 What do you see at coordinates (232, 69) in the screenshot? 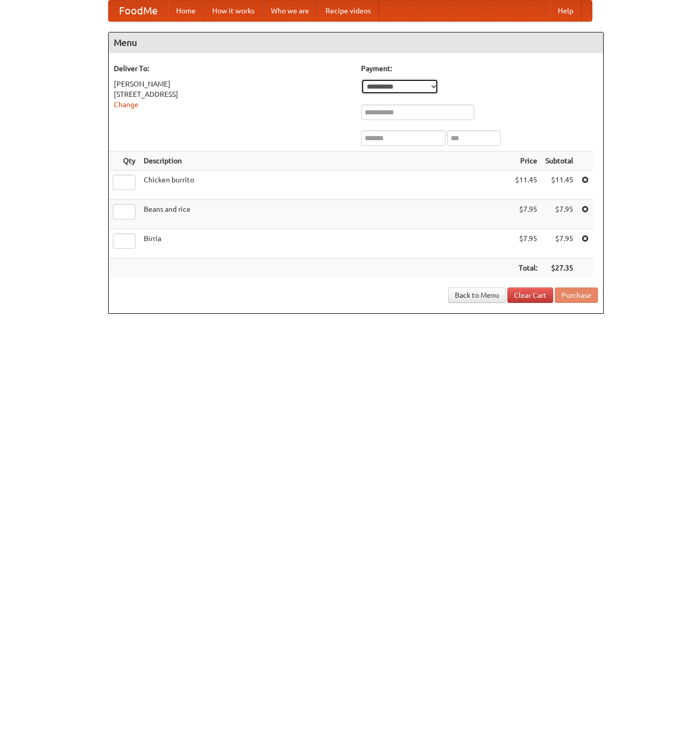
I see `h5: Deliver To:` at bounding box center [232, 69].